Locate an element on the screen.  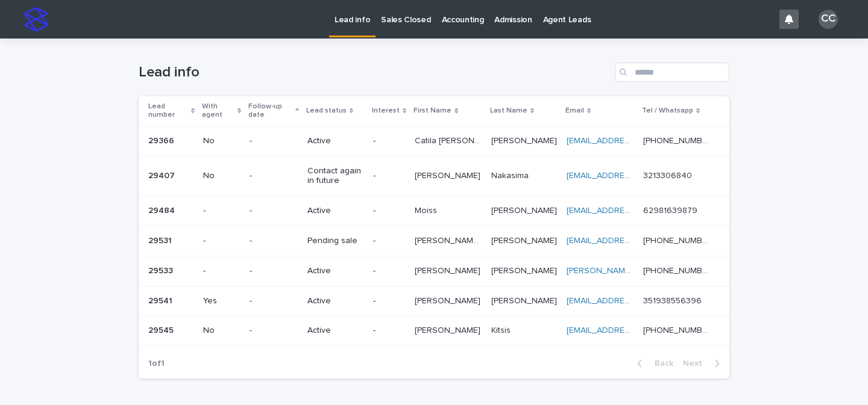
p: Pending sale is located at coordinates (335, 241).